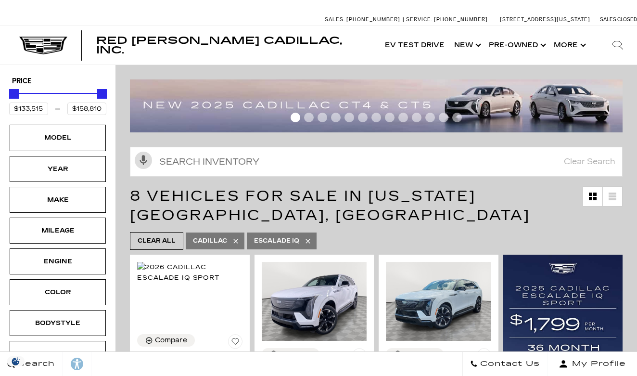 This screenshot has width=637, height=376. I want to click on span: Go to slide 11, so click(430, 117).